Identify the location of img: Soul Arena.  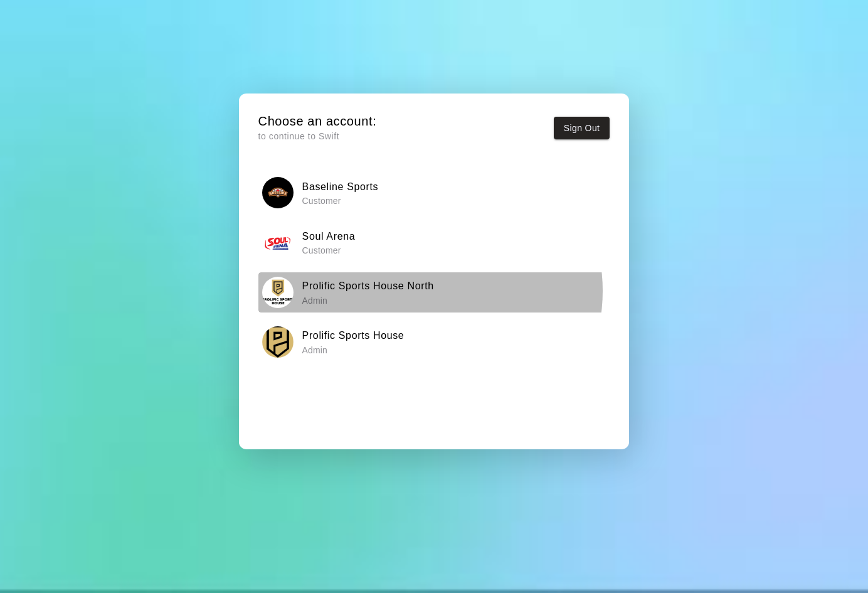
(278, 243).